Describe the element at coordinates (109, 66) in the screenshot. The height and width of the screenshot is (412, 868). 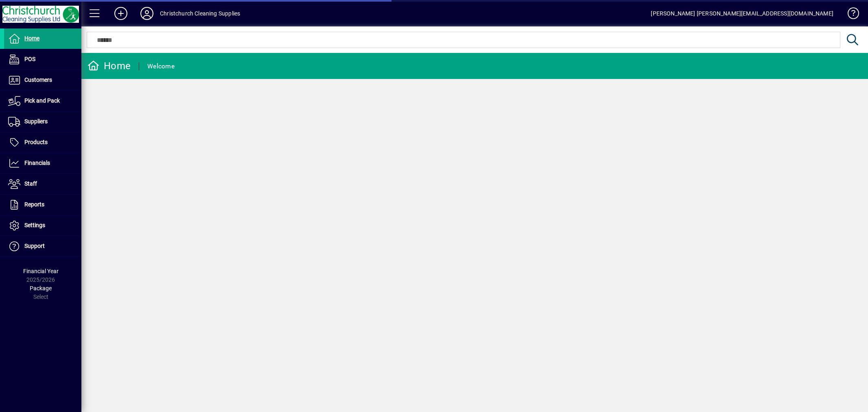
I see `div: Home` at that location.